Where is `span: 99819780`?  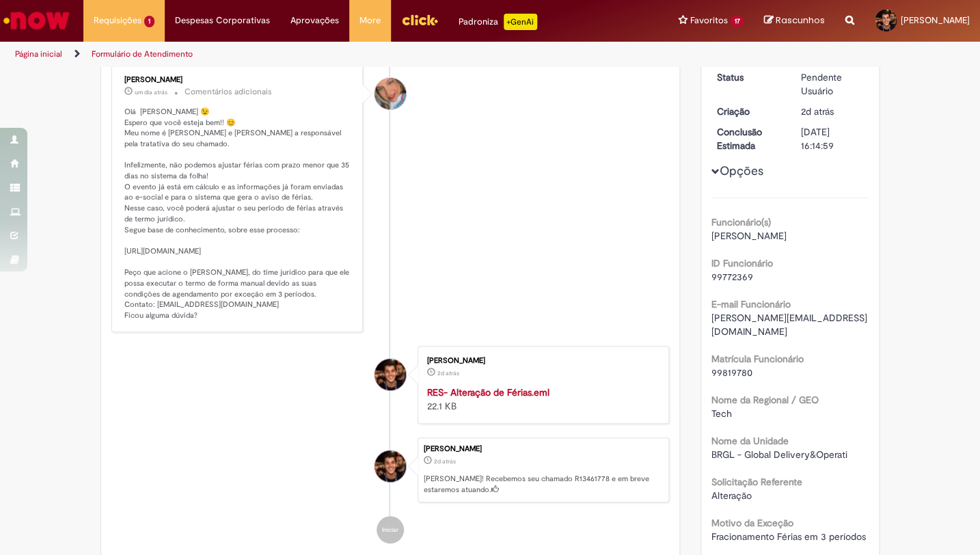
span: 99819780 is located at coordinates (732, 373).